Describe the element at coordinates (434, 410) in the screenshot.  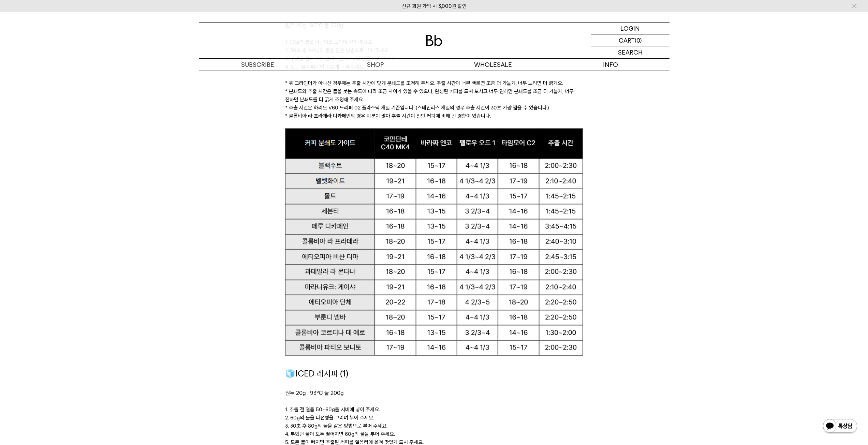
I see `p: 1. 추출 전 얼음 50~60g을 서버에 넣어 주세요.` at that location.